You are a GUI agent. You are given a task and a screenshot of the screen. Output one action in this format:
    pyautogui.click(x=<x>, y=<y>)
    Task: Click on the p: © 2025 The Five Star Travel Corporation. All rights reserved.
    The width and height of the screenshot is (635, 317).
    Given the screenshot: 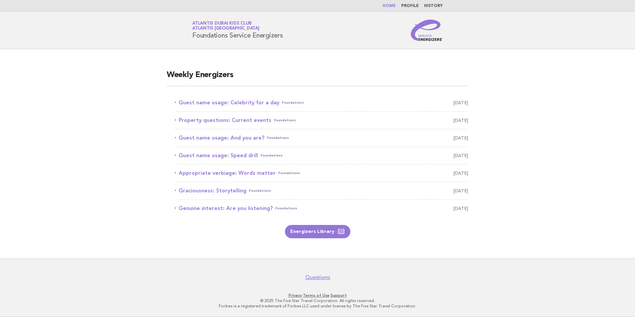 What is the action you would take?
    pyautogui.click(x=318, y=301)
    